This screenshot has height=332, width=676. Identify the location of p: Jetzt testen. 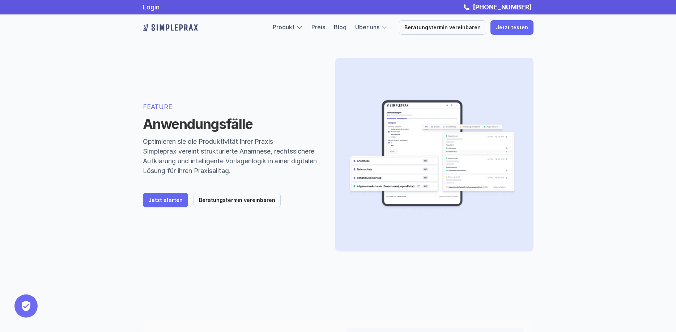
(512, 27).